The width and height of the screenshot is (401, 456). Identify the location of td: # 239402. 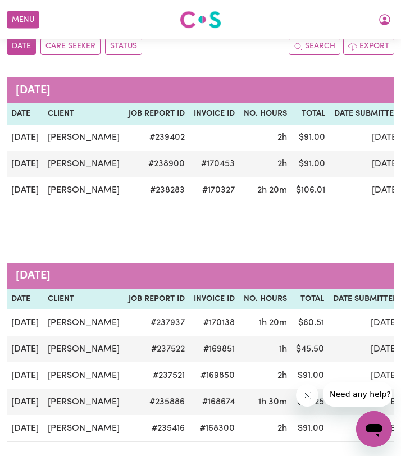
(157, 138).